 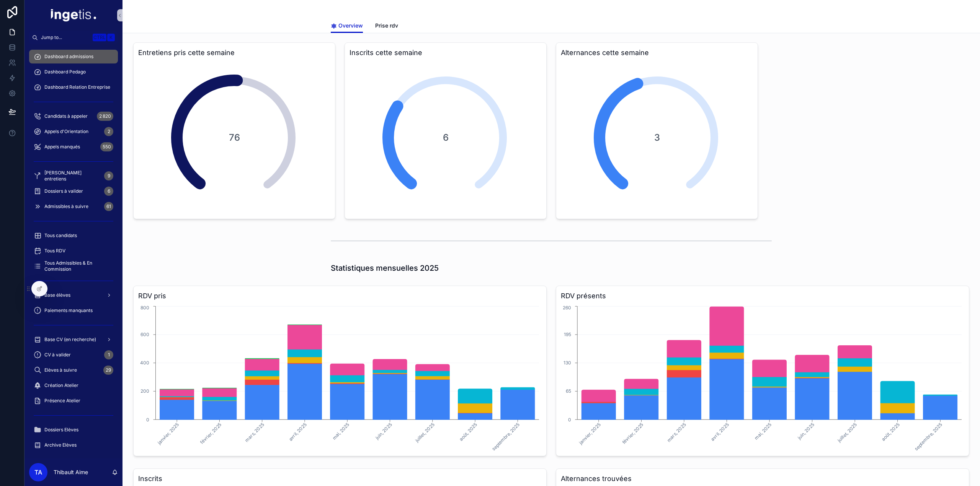 What do you see at coordinates (566, 308) in the screenshot?
I see `tspan: 260` at bounding box center [566, 308].